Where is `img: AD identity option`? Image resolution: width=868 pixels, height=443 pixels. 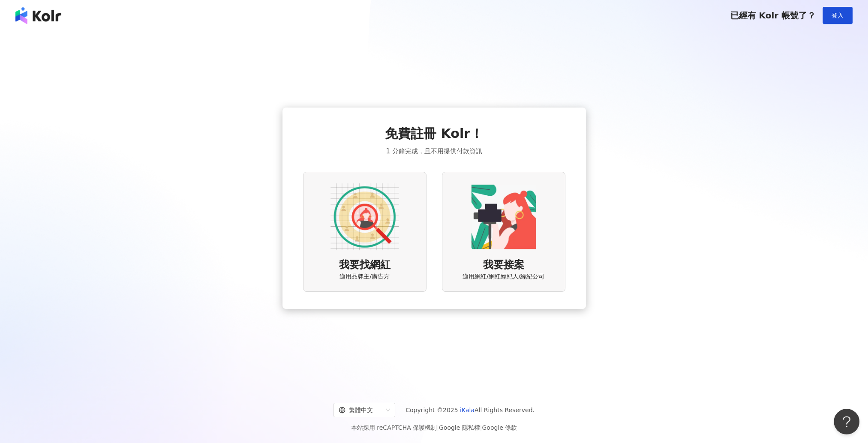 img: AD identity option is located at coordinates (365, 217).